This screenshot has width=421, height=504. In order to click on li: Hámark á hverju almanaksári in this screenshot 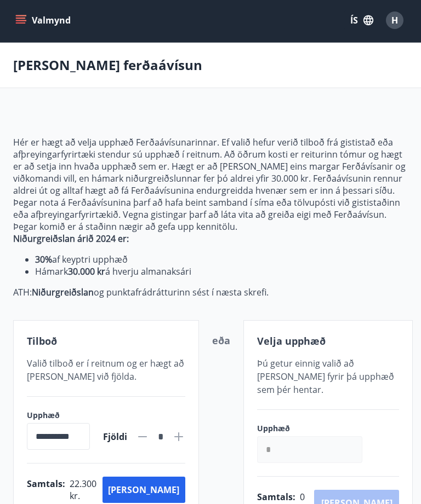, I will do `click(221, 271)`.